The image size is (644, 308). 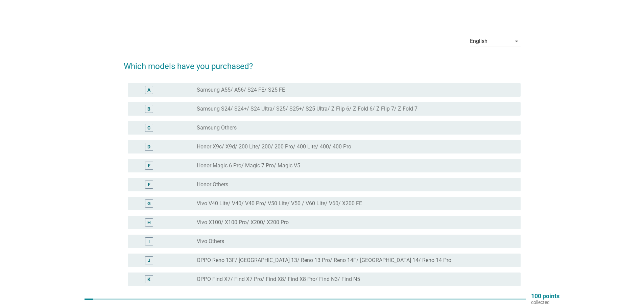 What do you see at coordinates (242, 223) in the screenshot?
I see `label: Vivo X100/ X100 Pro/ X200/ X200 Pro` at bounding box center [242, 223].